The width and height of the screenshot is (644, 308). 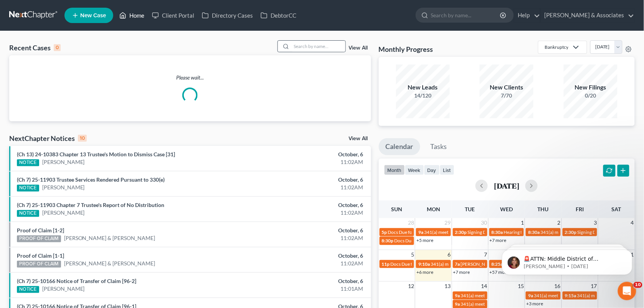 What do you see at coordinates (77, 29) in the screenshot?
I see `div: message notification from Katie, 3w ago. 🚨ATTN: Middle District of Florida The court has added a ...` at bounding box center [77, 29].